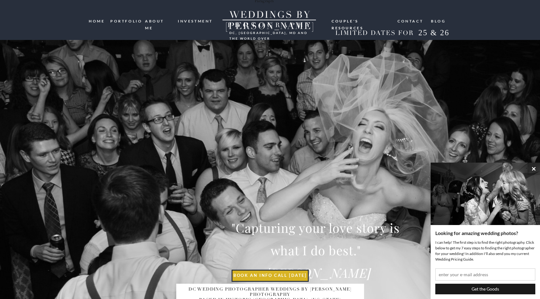  I want to click on nav: Contact, so click(411, 21).